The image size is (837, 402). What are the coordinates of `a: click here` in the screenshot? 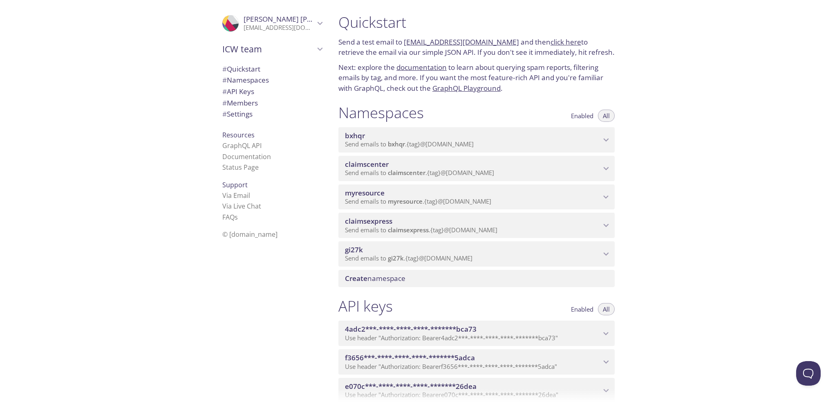 It's located at (566, 42).